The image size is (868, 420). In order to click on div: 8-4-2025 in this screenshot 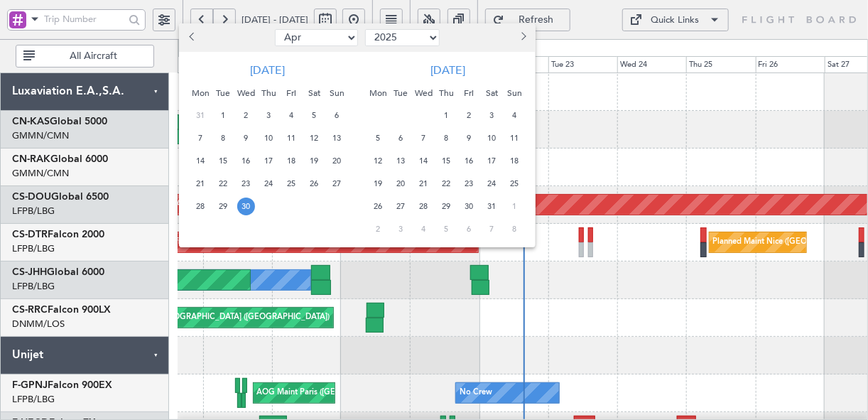, I will do `click(223, 139)`.